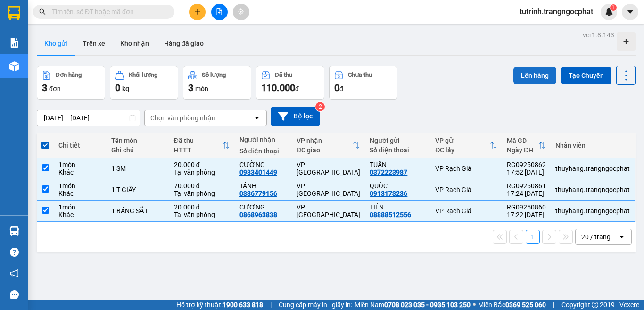 Image resolution: width=644 pixels, height=310 pixels. I want to click on div: VP nhận, so click(325, 141).